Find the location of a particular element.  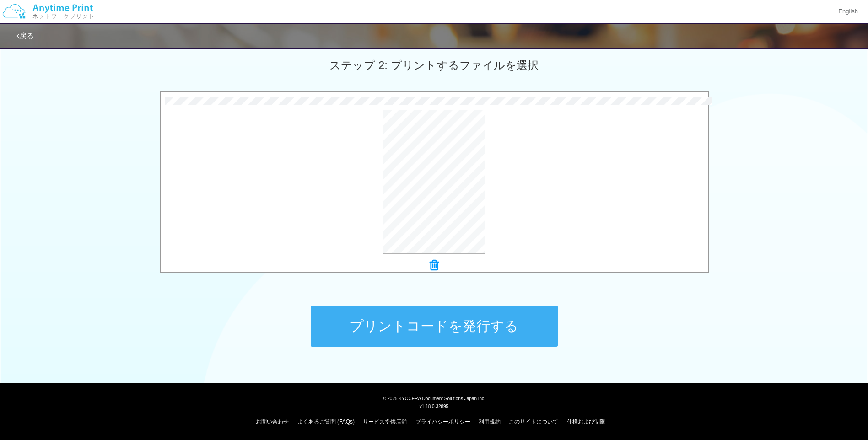

button: プリントコードを発行する is located at coordinates (435, 326).